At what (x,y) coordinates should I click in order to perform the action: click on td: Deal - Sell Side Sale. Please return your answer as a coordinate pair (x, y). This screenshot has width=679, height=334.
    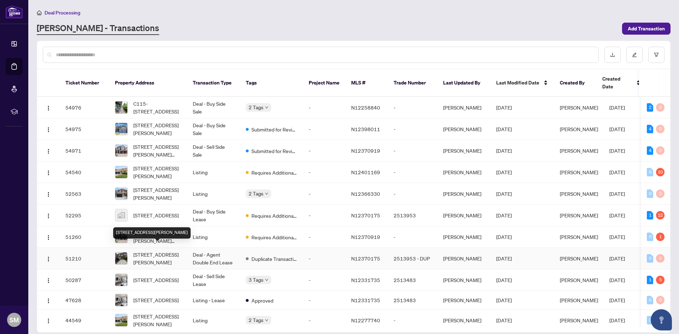
    Looking at the image, I should click on (214, 151).